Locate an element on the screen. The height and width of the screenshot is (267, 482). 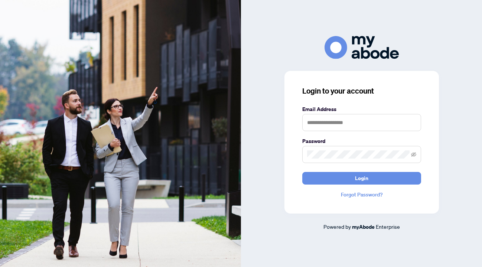
span: Login is located at coordinates (362, 178).